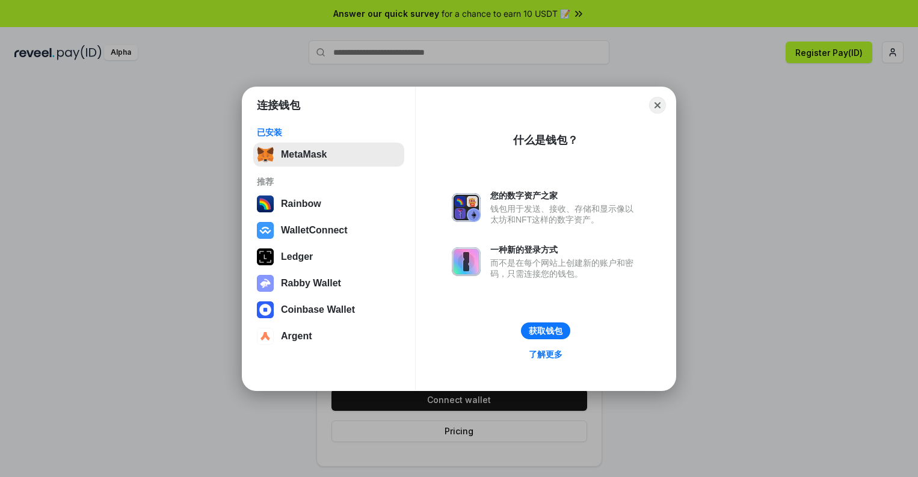  I want to click on div: 一种新的登录方式, so click(565, 250).